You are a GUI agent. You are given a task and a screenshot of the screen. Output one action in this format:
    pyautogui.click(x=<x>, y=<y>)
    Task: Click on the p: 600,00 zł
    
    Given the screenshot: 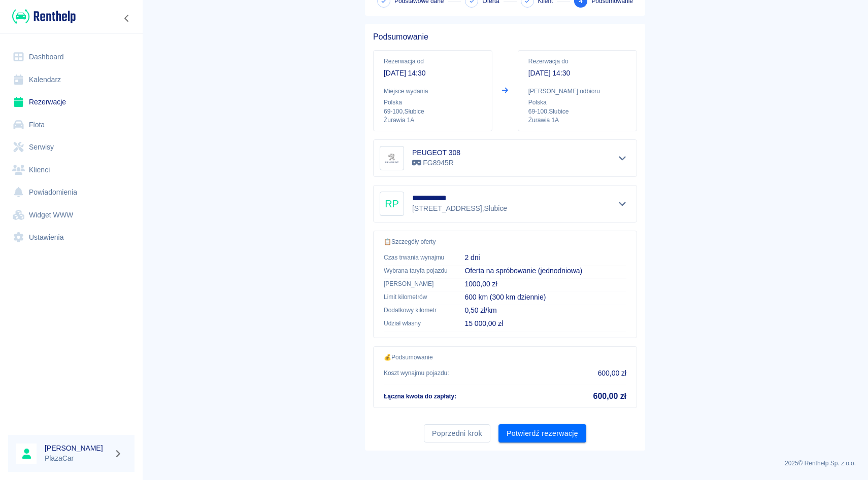 What is the action you would take?
    pyautogui.click(x=612, y=373)
    